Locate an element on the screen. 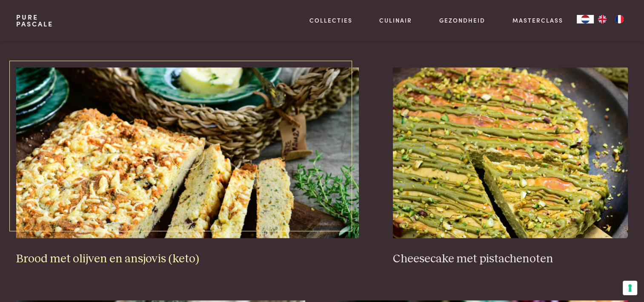 The height and width of the screenshot is (302, 644). a: Collecties is located at coordinates (331, 20).